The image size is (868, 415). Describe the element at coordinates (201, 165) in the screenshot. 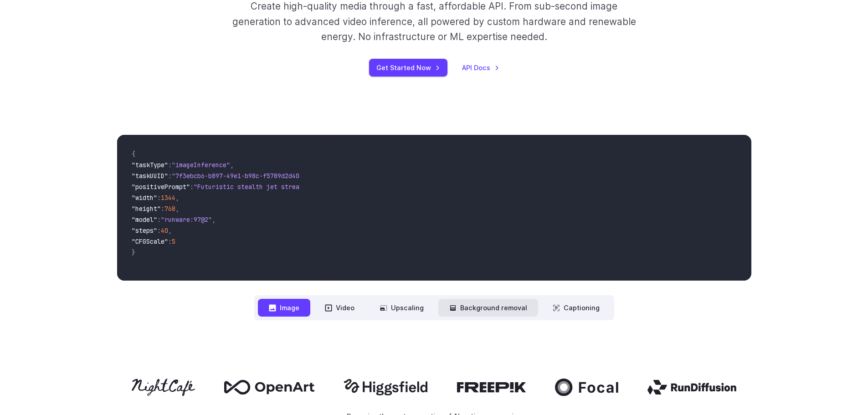

I see `span: "imageInference"` at that location.